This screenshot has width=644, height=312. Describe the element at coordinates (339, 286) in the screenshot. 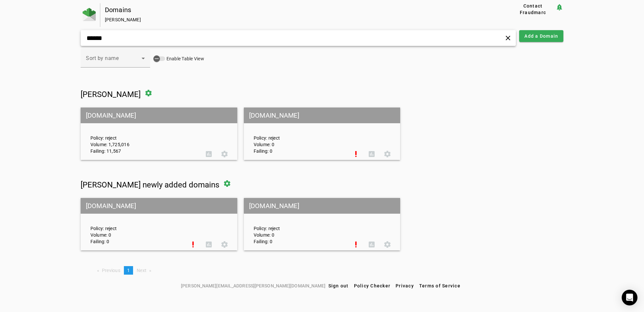

I see `span: Sign out` at that location.